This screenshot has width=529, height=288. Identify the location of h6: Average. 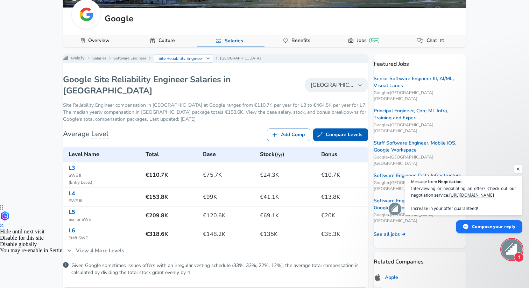
(86, 134).